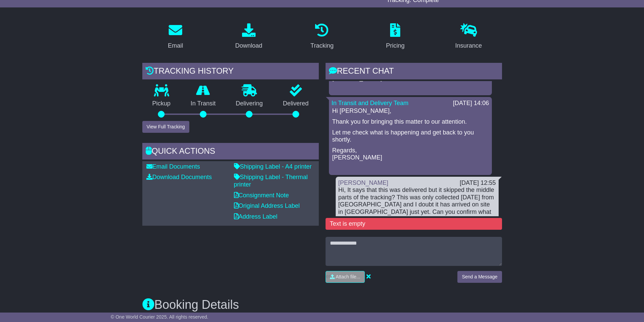 This screenshot has width=644, height=322. What do you see at coordinates (175, 37) in the screenshot?
I see `a: Email` at bounding box center [175, 37].